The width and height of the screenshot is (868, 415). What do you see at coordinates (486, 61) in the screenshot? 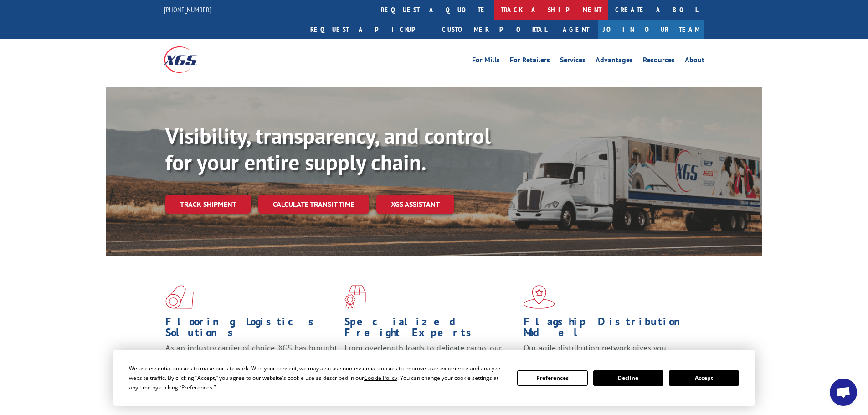
I see `a: For Mills` at bounding box center [486, 61].